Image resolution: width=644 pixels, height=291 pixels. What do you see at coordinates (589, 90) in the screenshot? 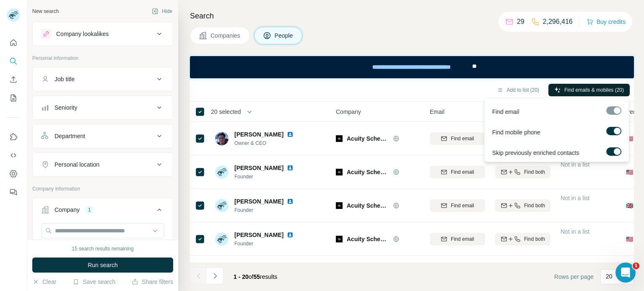
I see `button: Find emails & mobiles (20)` at bounding box center [589, 90].